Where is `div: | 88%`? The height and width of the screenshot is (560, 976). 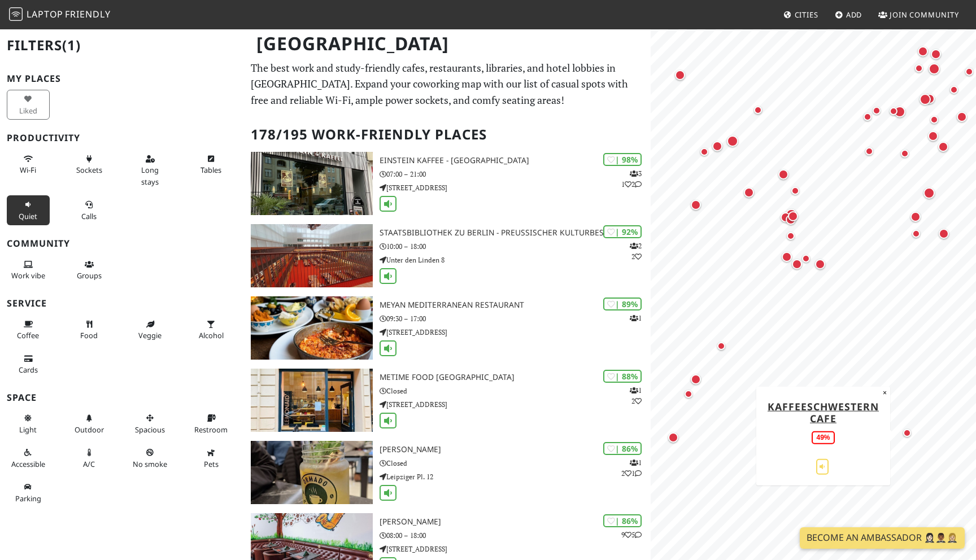
div: | 88% is located at coordinates (623, 376).